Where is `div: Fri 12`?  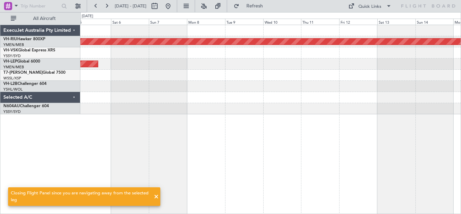 div: Fri 12 is located at coordinates (358, 22).